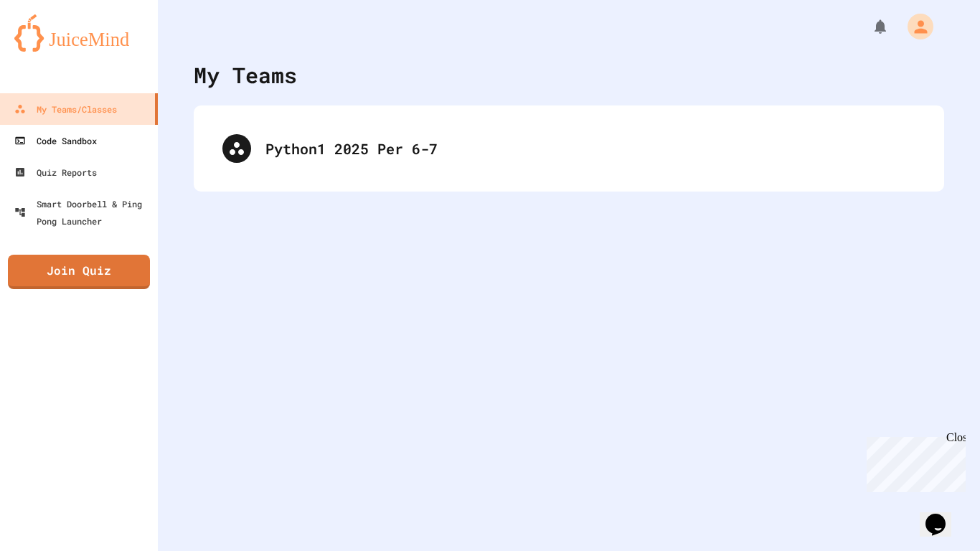 This screenshot has height=551, width=980. Describe the element at coordinates (79, 271) in the screenshot. I see `a: Join Quiz` at that location.